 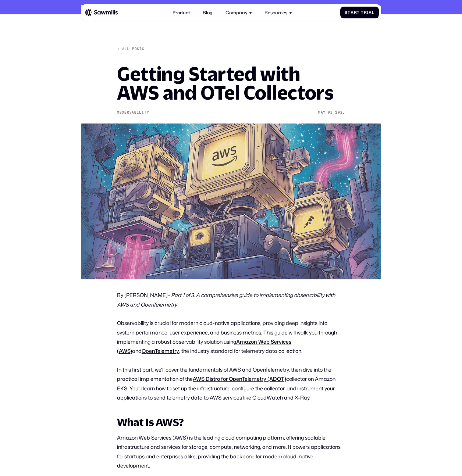 I want to click on a: AWS Distro for OpenTelemetry (ADOT), so click(x=240, y=379).